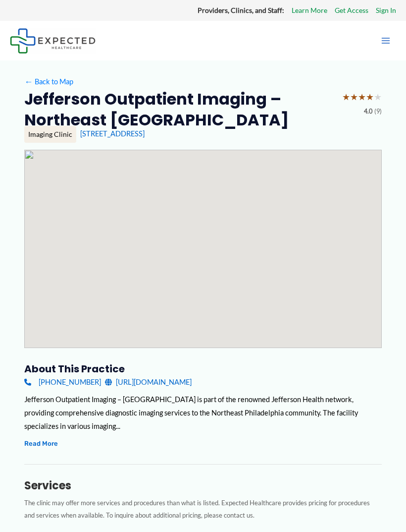 This screenshot has height=532, width=406. I want to click on h3: About this practice, so click(203, 369).